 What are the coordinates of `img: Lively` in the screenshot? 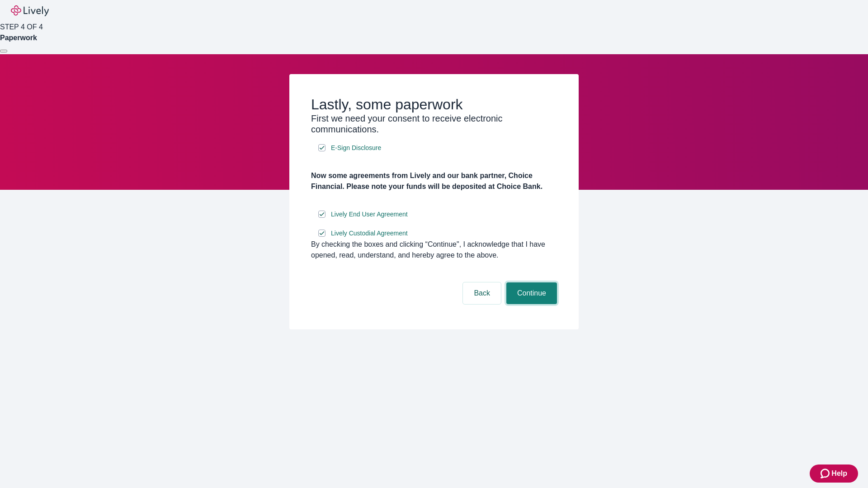 It's located at (30, 11).